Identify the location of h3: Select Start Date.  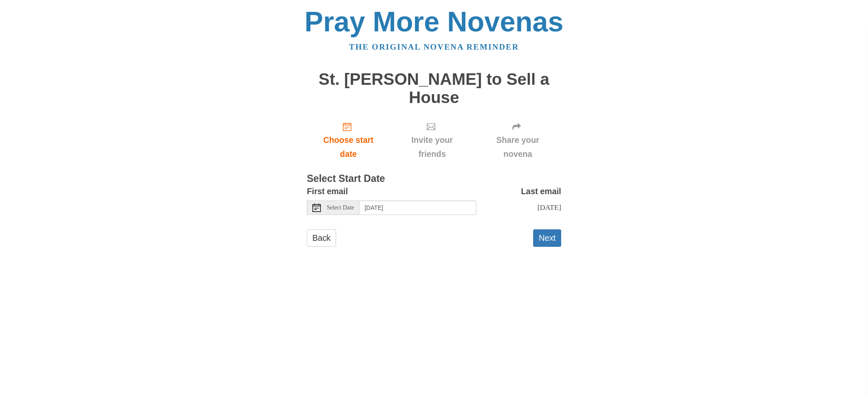
(434, 179).